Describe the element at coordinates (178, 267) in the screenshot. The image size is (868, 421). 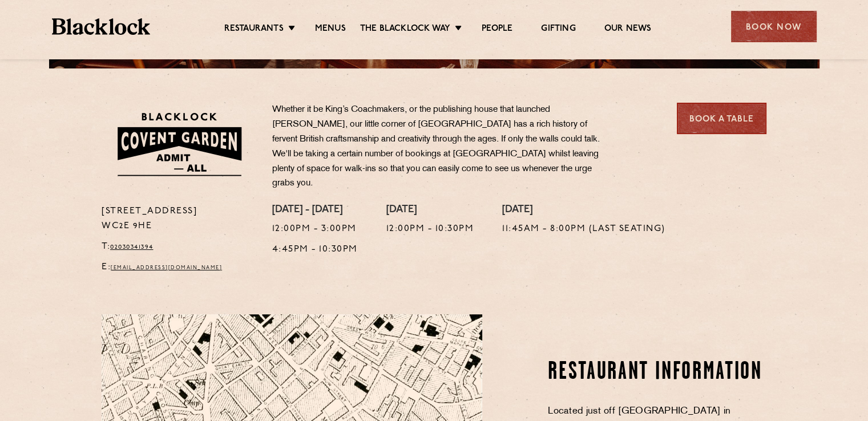
I see `p: E:` at that location.